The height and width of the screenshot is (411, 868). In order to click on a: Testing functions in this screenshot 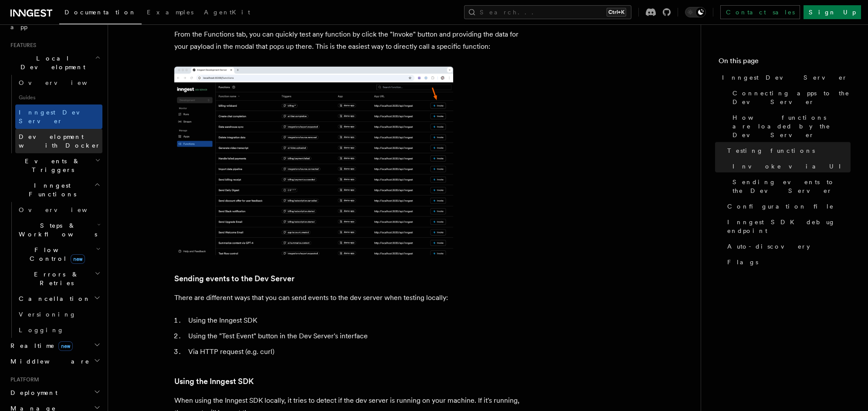, I will do `click(787, 151)`.